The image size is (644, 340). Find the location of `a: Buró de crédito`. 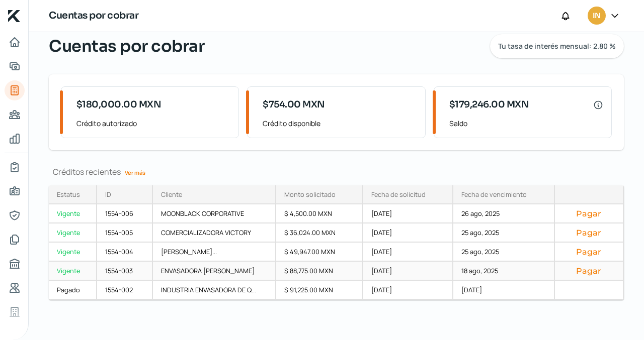

a: Buró de crédito is located at coordinates (15, 264).